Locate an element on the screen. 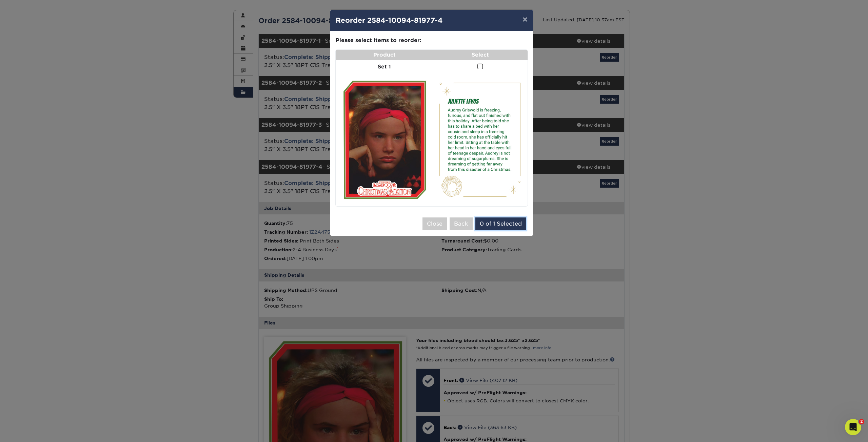  h4: Reorder 2584-10094-81977-4 is located at coordinates (431, 21).